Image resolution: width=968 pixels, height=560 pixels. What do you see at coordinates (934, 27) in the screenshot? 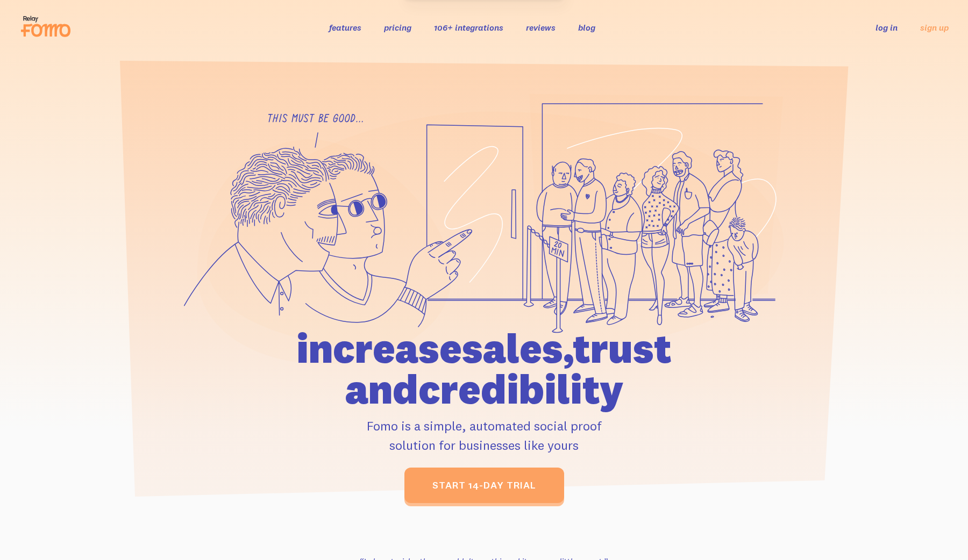
I see `a: sign up` at bounding box center [934, 27].